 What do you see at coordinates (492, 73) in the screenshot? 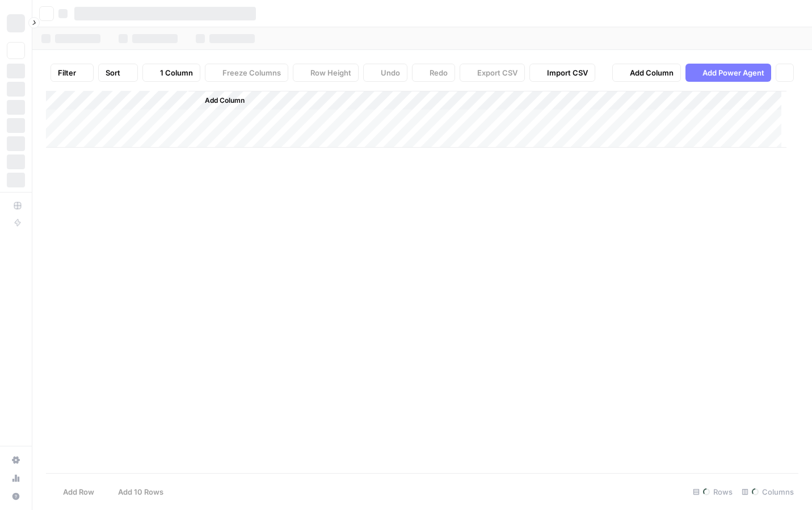
I see `button: Export CSV` at bounding box center [492, 73].